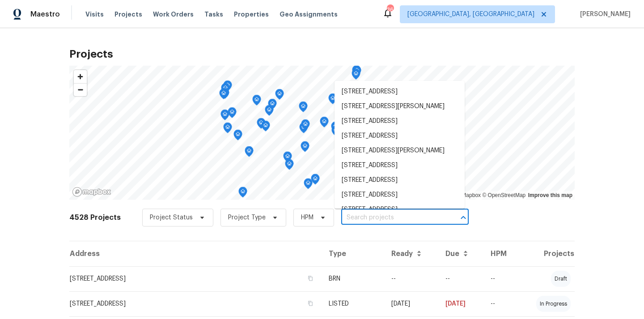 The height and width of the screenshot is (319, 644). I want to click on a: OpenStreetMap, so click(503, 195).